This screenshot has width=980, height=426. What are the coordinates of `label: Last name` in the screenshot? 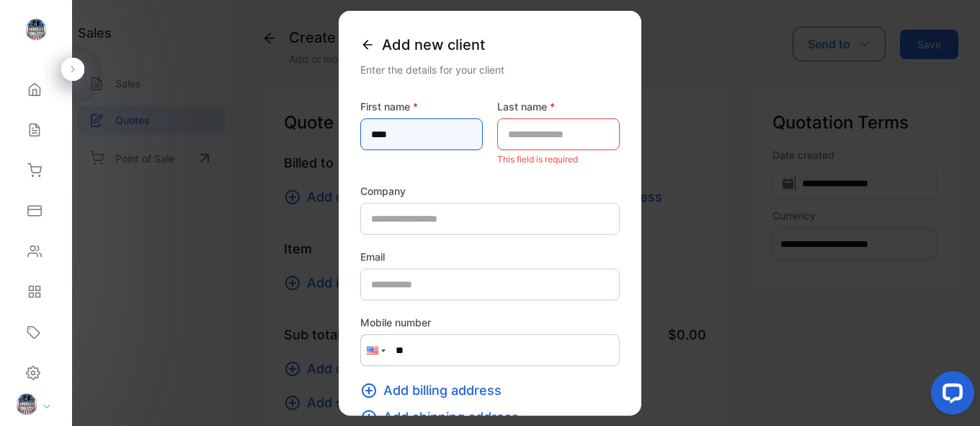 It's located at (559, 106).